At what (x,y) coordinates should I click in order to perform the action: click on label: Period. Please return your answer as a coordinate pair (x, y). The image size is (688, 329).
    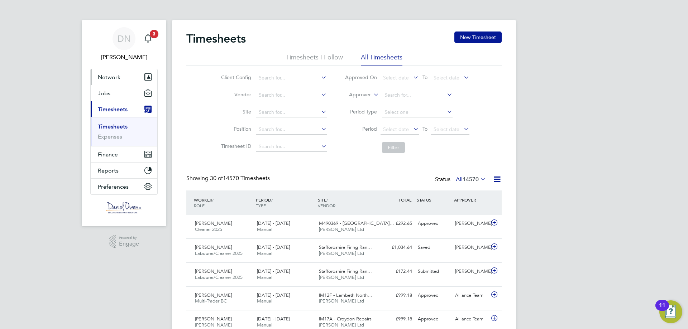
    Looking at the image, I should click on (361, 129).